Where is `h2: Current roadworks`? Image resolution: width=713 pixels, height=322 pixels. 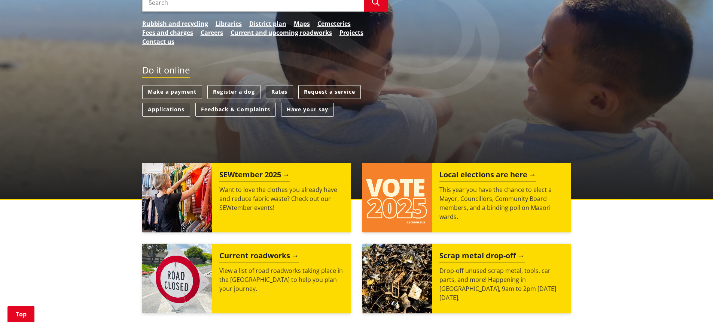
h2: Current roadworks is located at coordinates (259, 256).